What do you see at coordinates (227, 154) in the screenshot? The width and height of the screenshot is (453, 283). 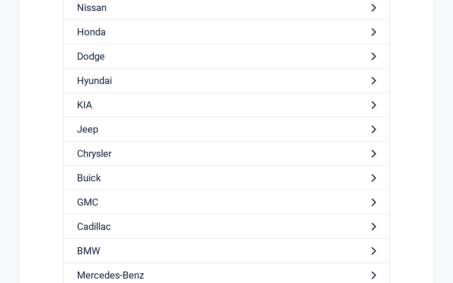 I see `a: Chrysler` at bounding box center [227, 154].